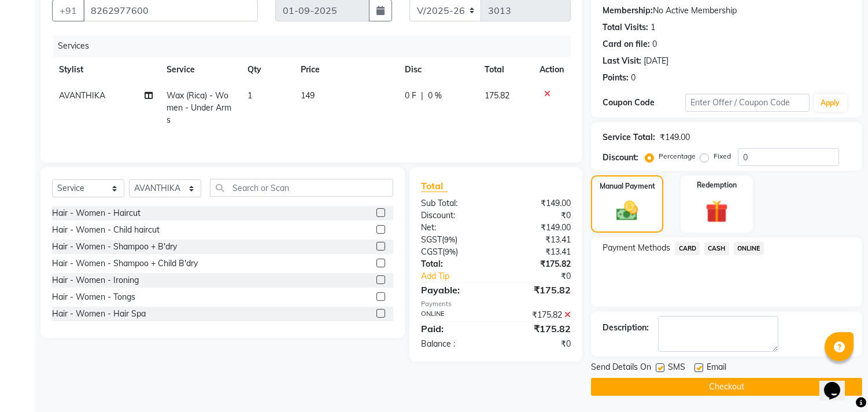 The height and width of the screenshot is (412, 868). I want to click on div: Membership:, so click(627, 11).